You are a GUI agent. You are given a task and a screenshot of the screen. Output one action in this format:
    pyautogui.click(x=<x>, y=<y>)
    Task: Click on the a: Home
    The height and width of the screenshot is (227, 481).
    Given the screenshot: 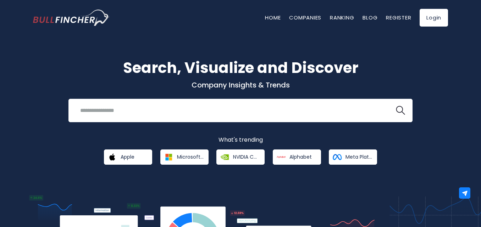 What is the action you would take?
    pyautogui.click(x=273, y=17)
    